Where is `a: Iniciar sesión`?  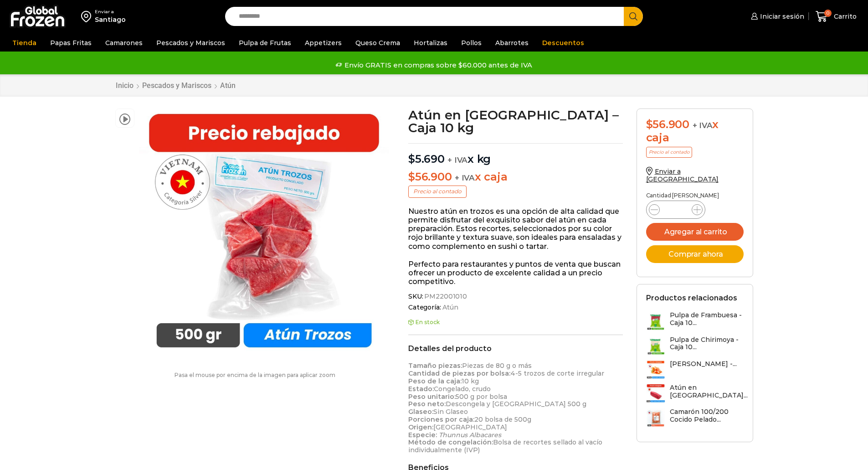
a: Iniciar sesión is located at coordinates (776, 16).